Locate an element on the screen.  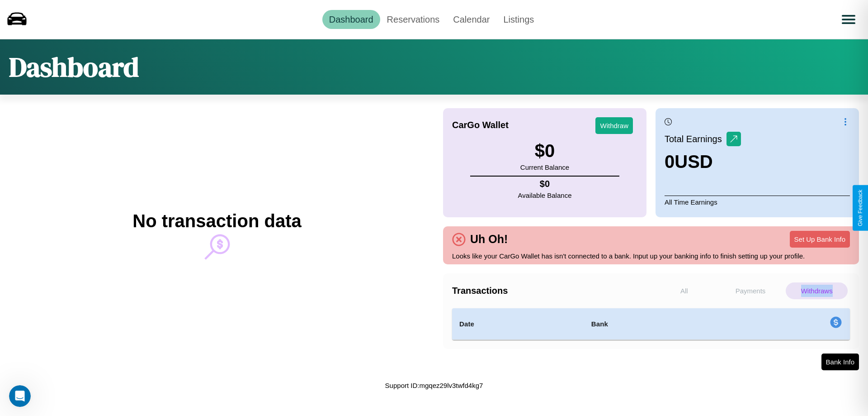
h4: Bank is located at coordinates (654, 324).